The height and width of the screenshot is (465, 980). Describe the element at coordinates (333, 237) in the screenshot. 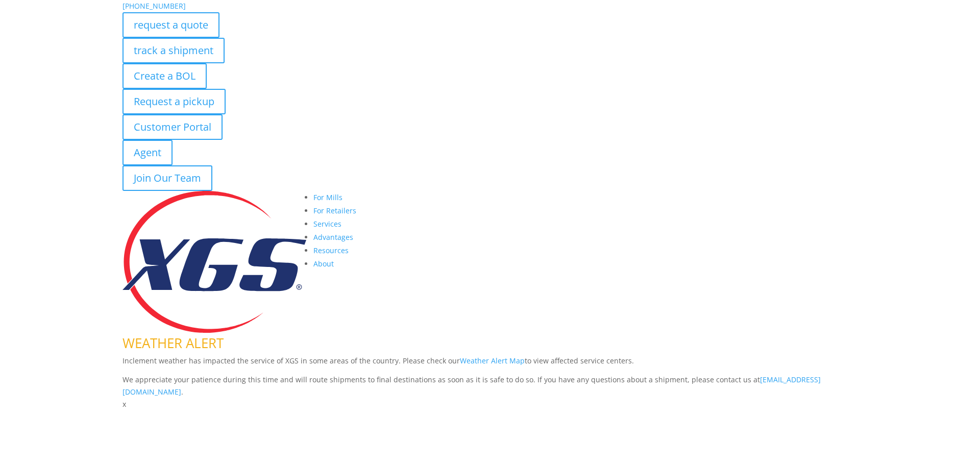

I see `a: Advantages` at that location.